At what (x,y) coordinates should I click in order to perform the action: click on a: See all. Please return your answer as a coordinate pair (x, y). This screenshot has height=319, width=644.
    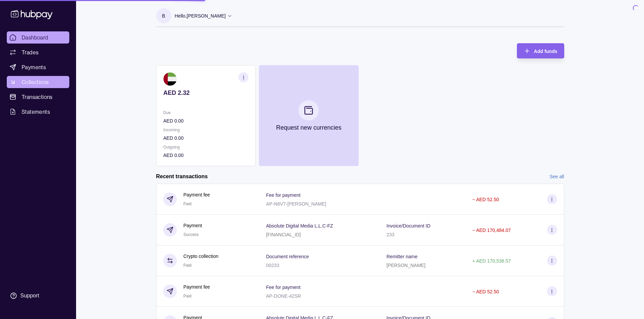
    Looking at the image, I should click on (556, 177).